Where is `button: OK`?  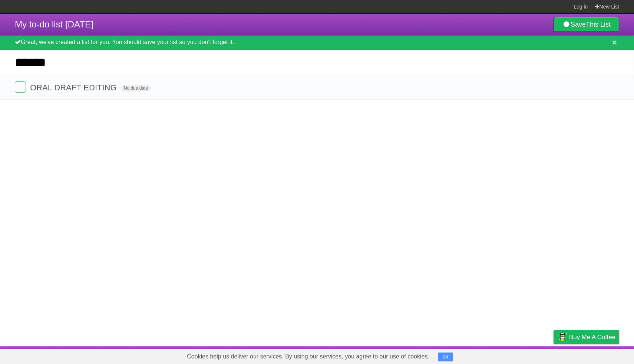
button: OK is located at coordinates (445, 357).